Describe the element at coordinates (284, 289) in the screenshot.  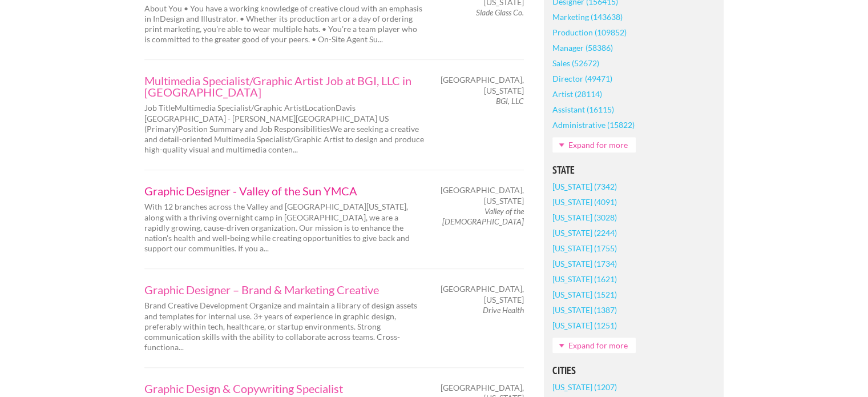
I see `a: Graphic Designer – Brand & Marketing Creative` at that location.